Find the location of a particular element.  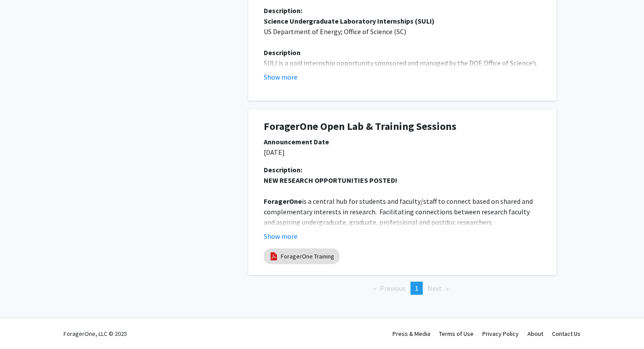

strong: Science Undergraduate Laboratory Internships (SULI) is located at coordinates (349, 21).